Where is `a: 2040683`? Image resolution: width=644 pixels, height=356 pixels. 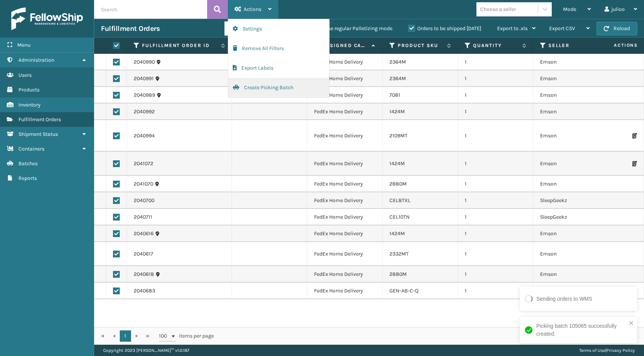
a: 2040683 is located at coordinates (144, 291).